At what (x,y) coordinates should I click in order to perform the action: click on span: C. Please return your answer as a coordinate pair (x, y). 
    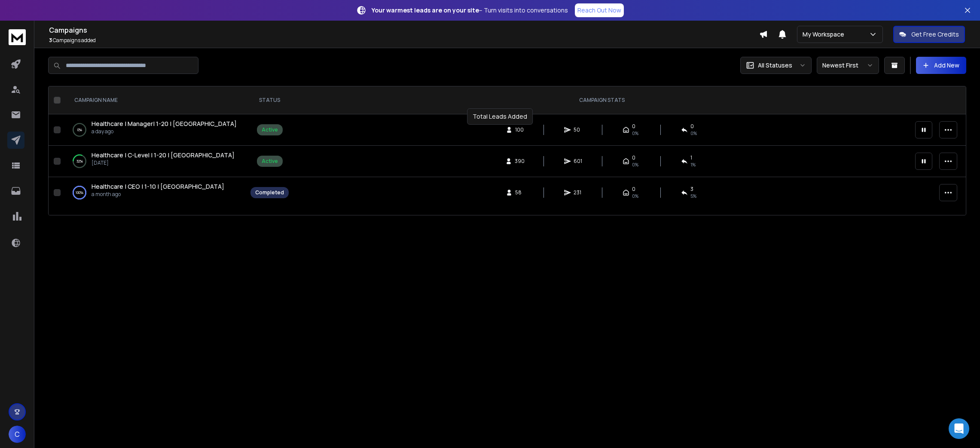
    Looking at the image, I should click on (17, 434).